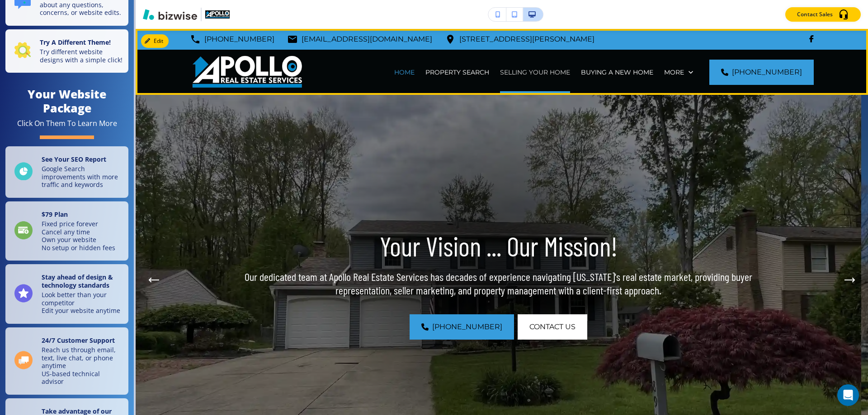 This screenshot has height=415, width=868. I want to click on p: Google Search improvements with more traffic and keywords, so click(82, 177).